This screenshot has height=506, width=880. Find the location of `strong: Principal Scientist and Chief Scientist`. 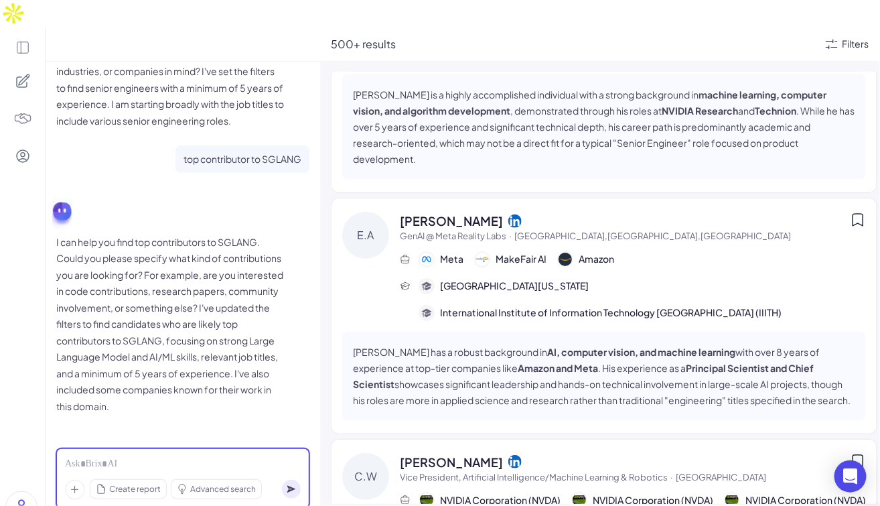

strong: Principal Scientist and Chief Scientist is located at coordinates (583, 376).